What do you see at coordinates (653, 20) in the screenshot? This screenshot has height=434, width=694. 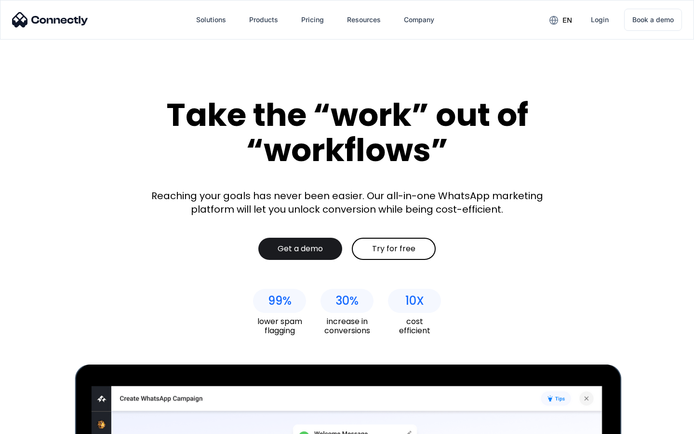 I see `a: Book a demo` at bounding box center [653, 20].